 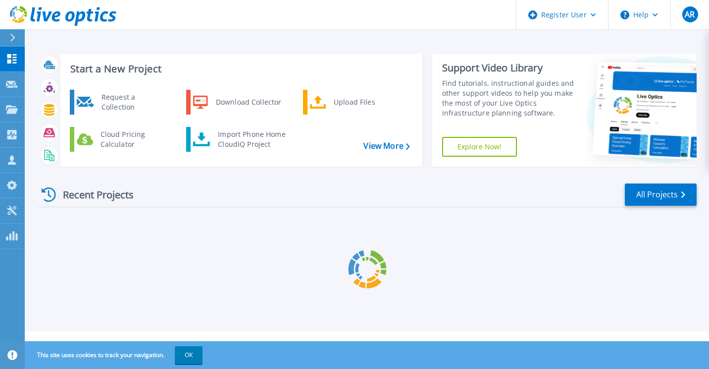 What do you see at coordinates (386, 146) in the screenshot?
I see `a: View More` at bounding box center [386, 146].